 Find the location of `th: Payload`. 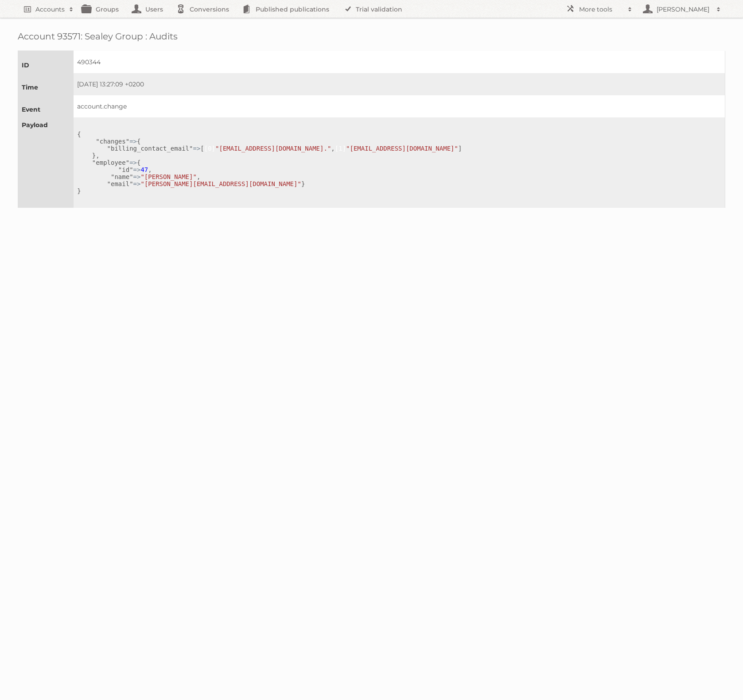

th: Payload is located at coordinates (45, 163).